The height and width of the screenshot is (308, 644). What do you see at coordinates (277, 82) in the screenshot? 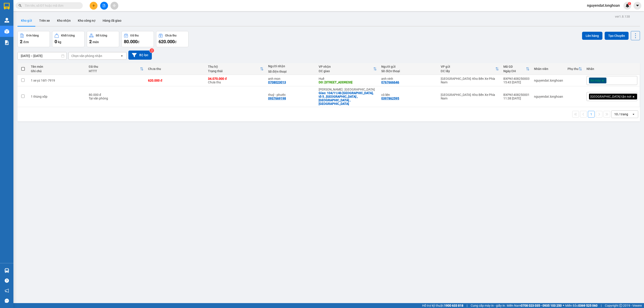
I see `div: 0708023013` at bounding box center [277, 82].